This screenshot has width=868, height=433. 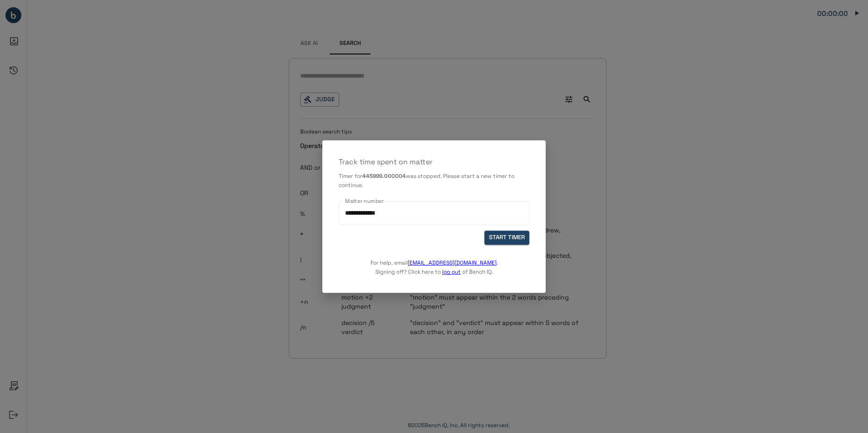 What do you see at coordinates (384, 176) in the screenshot?
I see `b: 445999.000004` at bounding box center [384, 176].